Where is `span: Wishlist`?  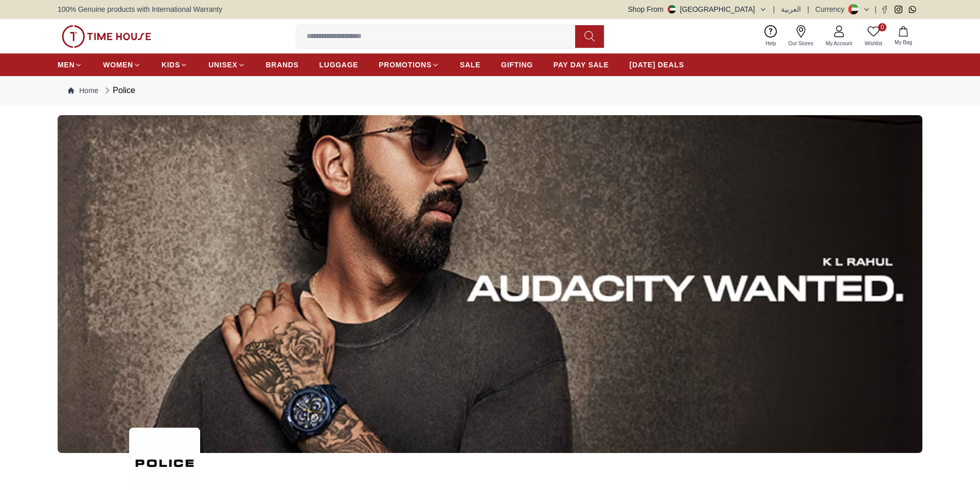
span: Wishlist is located at coordinates (873, 43).